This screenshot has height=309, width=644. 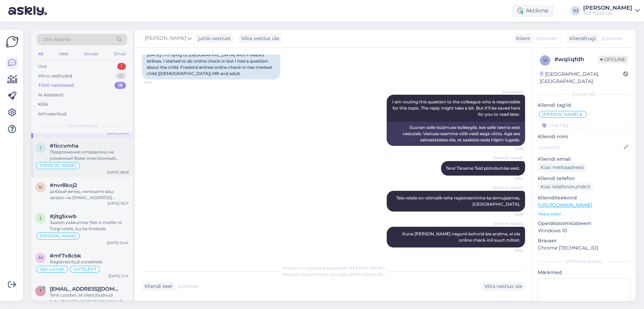 I want to click on span: t, so click(x=41, y=291).